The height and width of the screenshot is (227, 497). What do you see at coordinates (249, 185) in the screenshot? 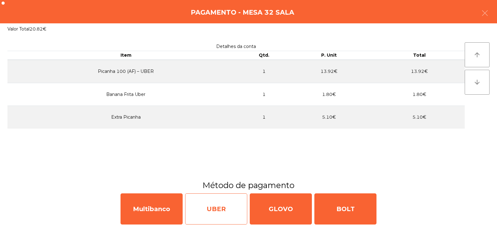
I see `h3: Método de pagamento` at bounding box center [249, 185].